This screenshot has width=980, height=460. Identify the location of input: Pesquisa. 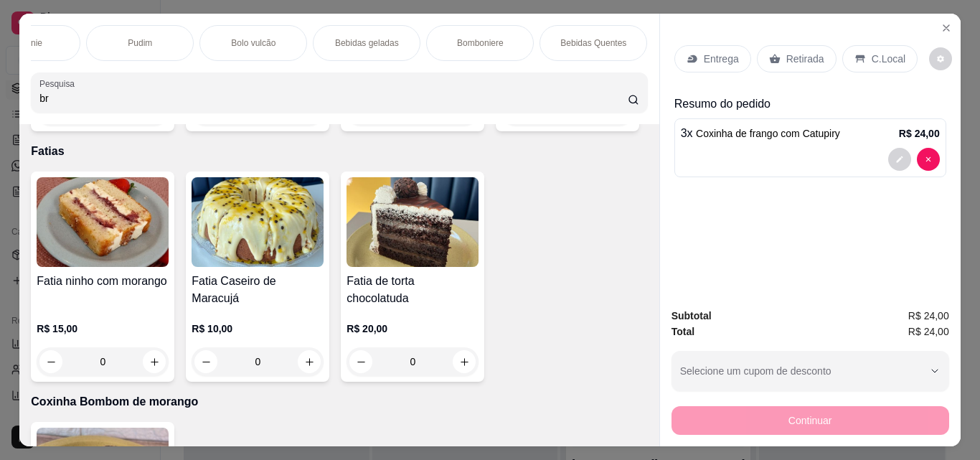
(334, 98).